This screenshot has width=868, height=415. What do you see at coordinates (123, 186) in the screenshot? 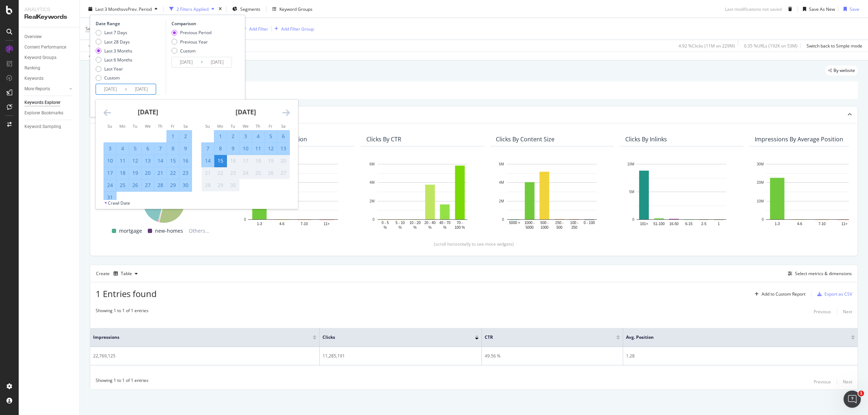
I see `div: 25` at bounding box center [123, 186].